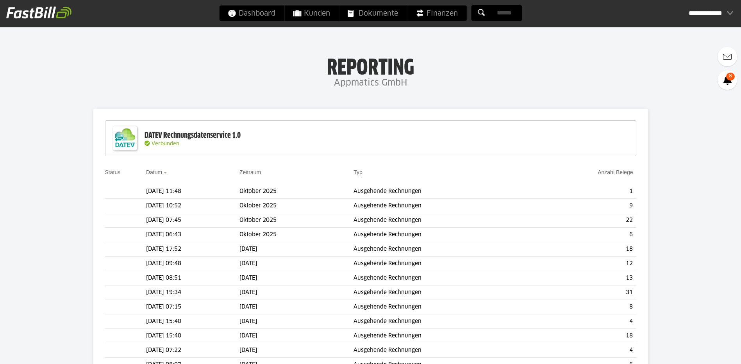 This screenshot has height=364, width=741. Describe the element at coordinates (584, 220) in the screenshot. I see `td: 22` at that location.